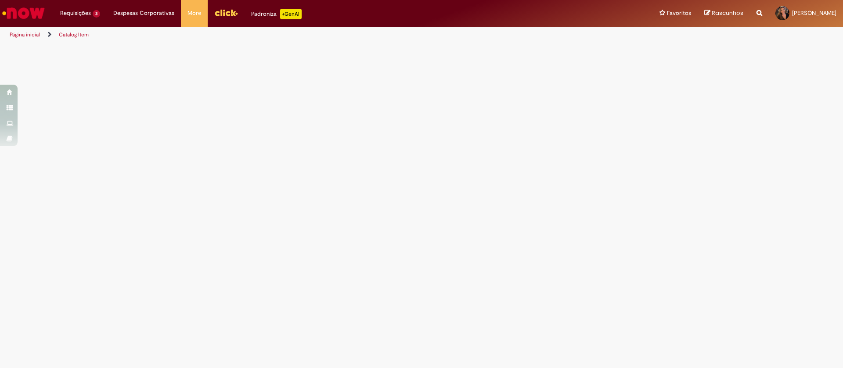  What do you see at coordinates (23, 13) in the screenshot?
I see `img: ServiceNow` at bounding box center [23, 13].